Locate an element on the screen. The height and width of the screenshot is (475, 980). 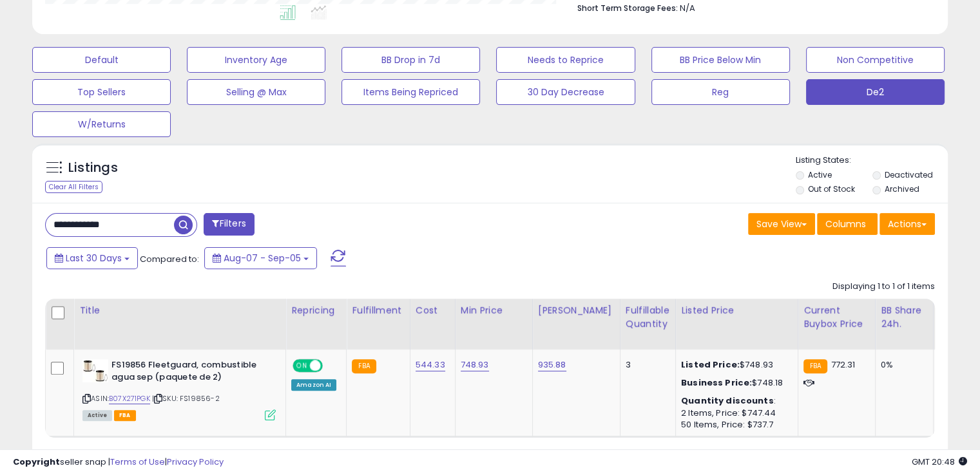
b: Business Price: is located at coordinates (717, 383).